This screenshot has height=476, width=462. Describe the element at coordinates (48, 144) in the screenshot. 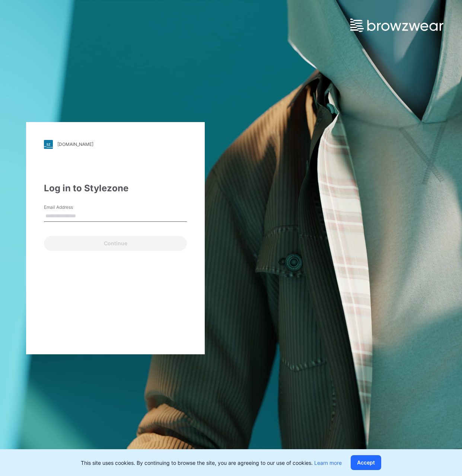

I see `img: stylezone-logo.562084cfcfab977791bfbf7441f1a819.svg` at that location.